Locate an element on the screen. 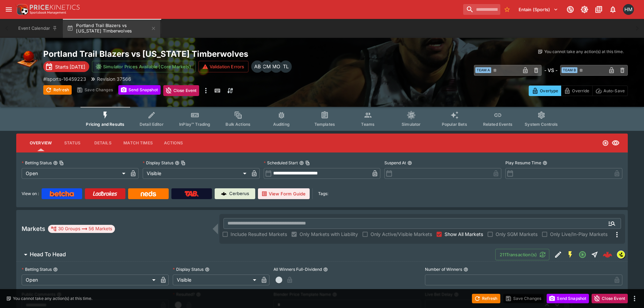 The width and height of the screenshot is (644, 308). button: more is located at coordinates (634, 299).